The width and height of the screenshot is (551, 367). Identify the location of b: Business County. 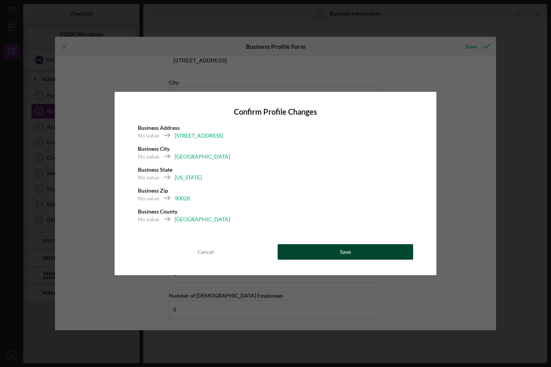
(158, 211).